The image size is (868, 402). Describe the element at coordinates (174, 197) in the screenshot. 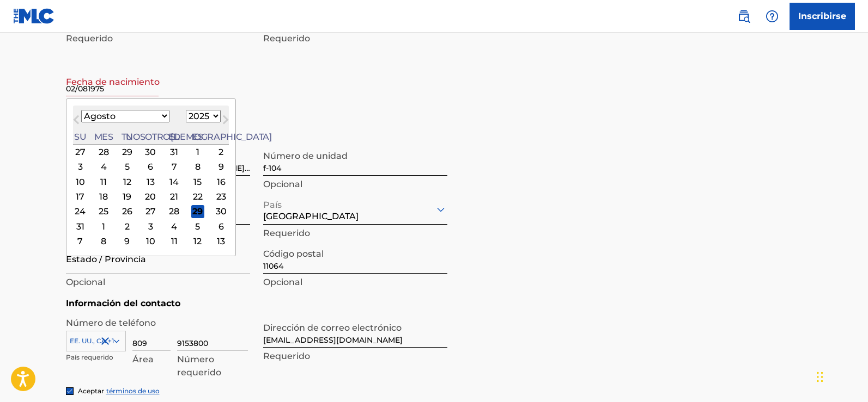

I see `font: 21` at that location.